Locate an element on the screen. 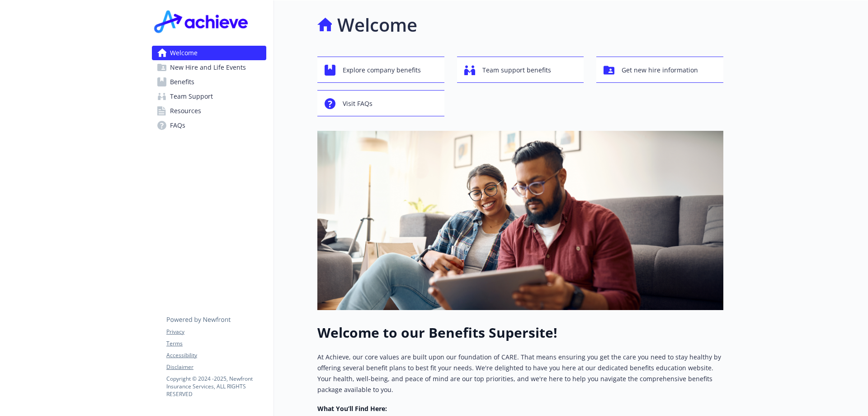 The image size is (868, 416). a: Terms is located at coordinates (216, 344).